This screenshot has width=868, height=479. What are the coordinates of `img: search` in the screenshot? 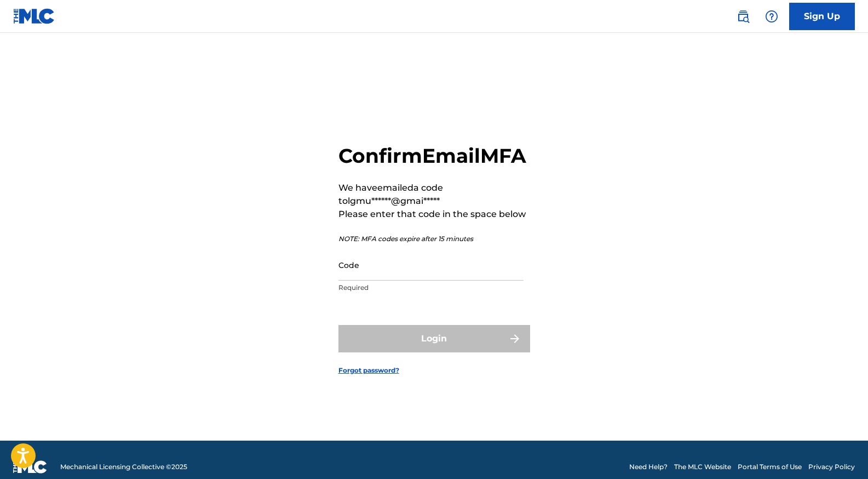 It's located at (743, 16).